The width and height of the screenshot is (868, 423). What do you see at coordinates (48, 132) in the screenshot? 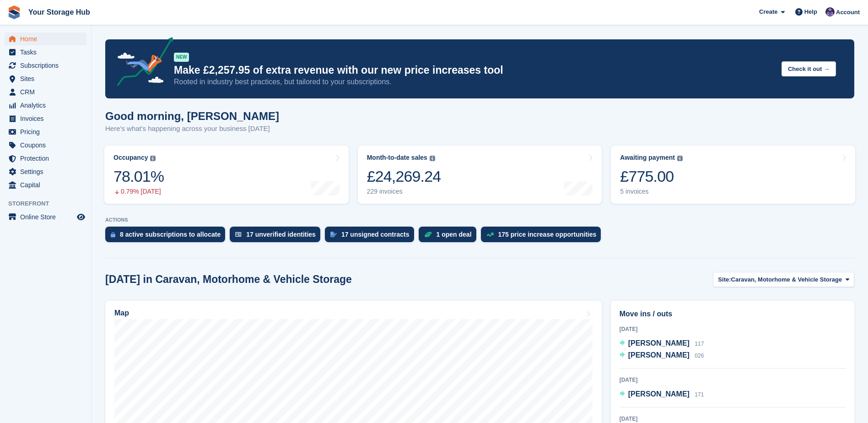
I see `span: Pricing` at bounding box center [48, 132].